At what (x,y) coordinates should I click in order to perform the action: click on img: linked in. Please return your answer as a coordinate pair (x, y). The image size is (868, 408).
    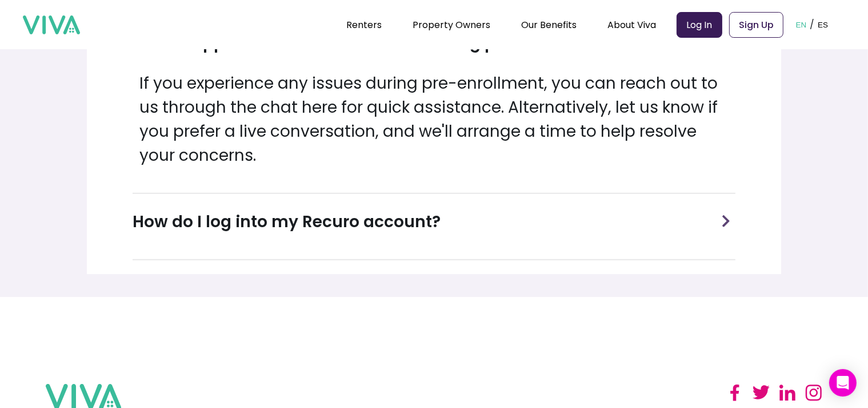
    Looking at the image, I should click on (788, 392).